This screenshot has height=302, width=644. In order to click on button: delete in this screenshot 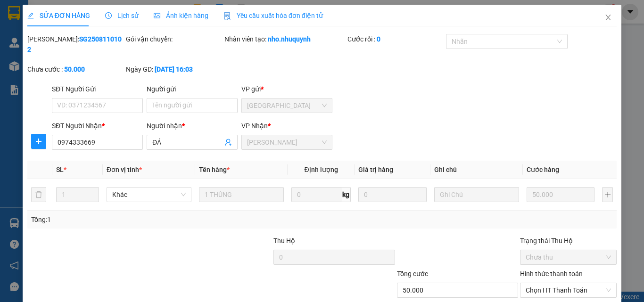, I will do `click(38, 194)`.